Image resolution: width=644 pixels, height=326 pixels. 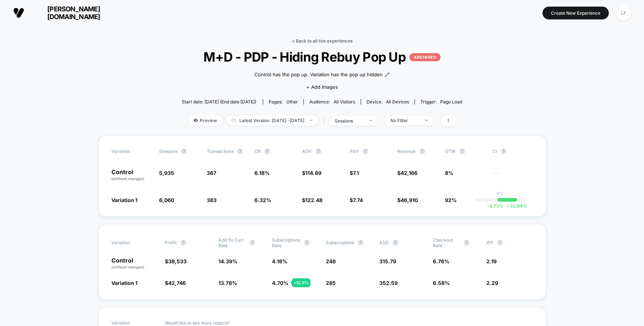 What do you see at coordinates (500, 193) in the screenshot?
I see `p: 0%` at bounding box center [500, 193].